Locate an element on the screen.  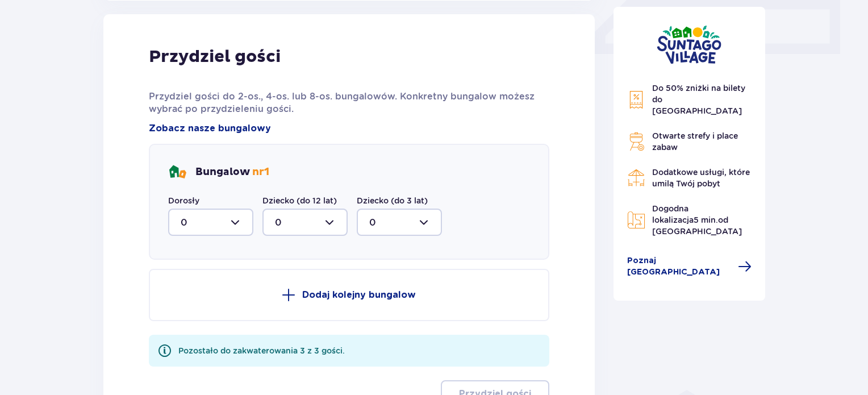
img: Map Icon is located at coordinates (636, 220).